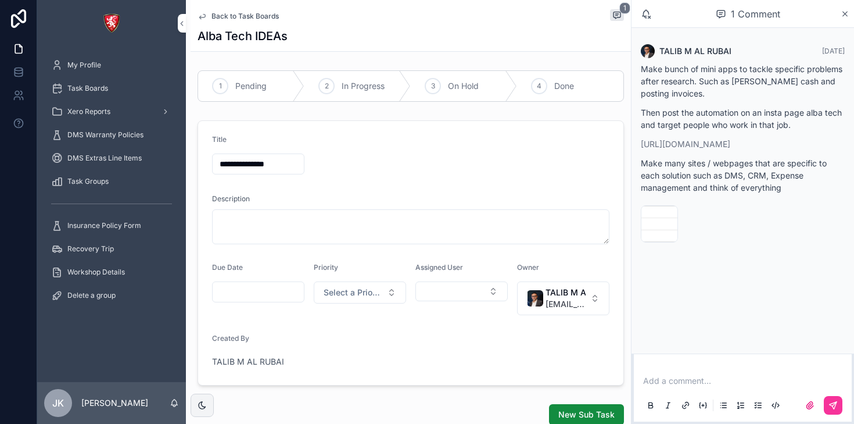  I want to click on a: Back to Task Boards, so click(238, 16).